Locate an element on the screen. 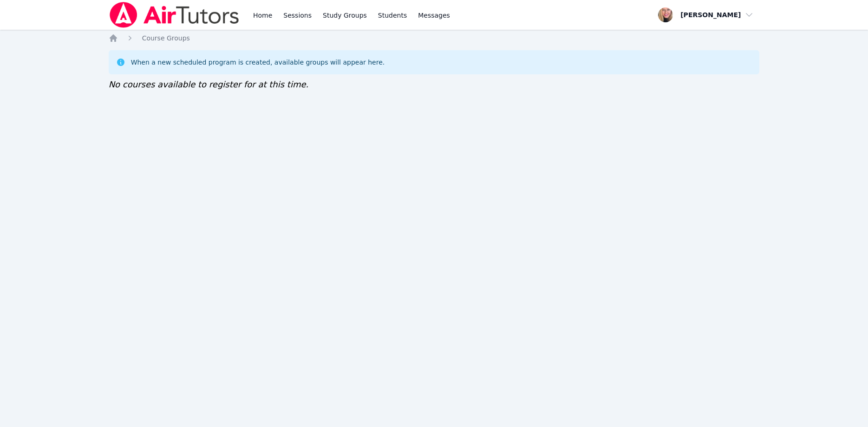 This screenshot has height=427, width=868. nav: Breadcrumb is located at coordinates (434, 38).